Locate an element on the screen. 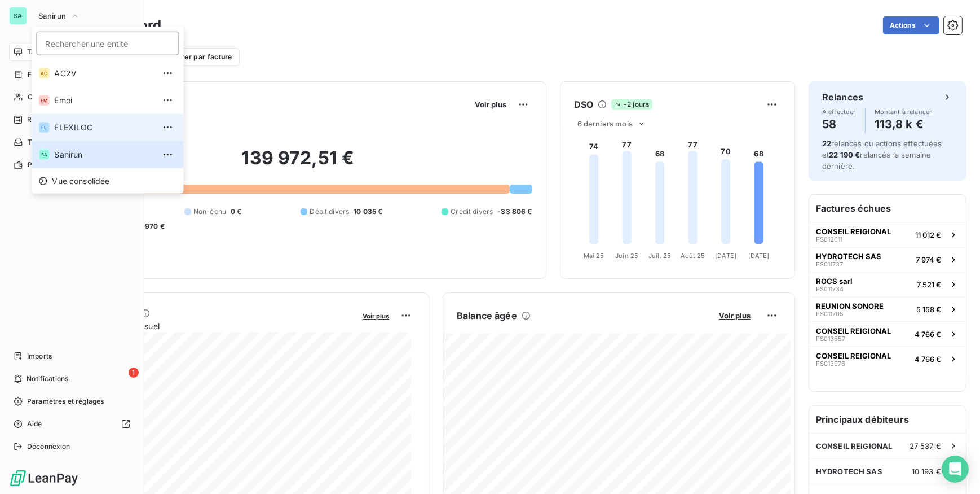  span: Débit divers is located at coordinates (330, 212).